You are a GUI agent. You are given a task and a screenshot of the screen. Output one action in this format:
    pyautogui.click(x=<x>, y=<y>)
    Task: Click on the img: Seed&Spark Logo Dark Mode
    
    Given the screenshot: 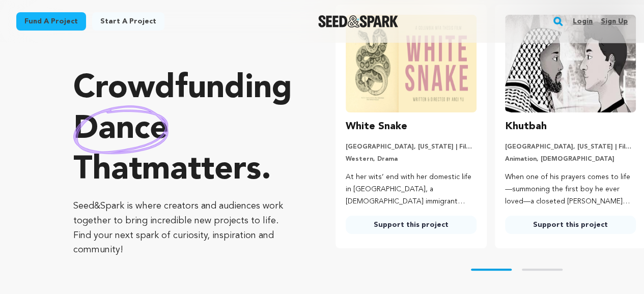 What is the action you would take?
    pyautogui.click(x=358, y=21)
    